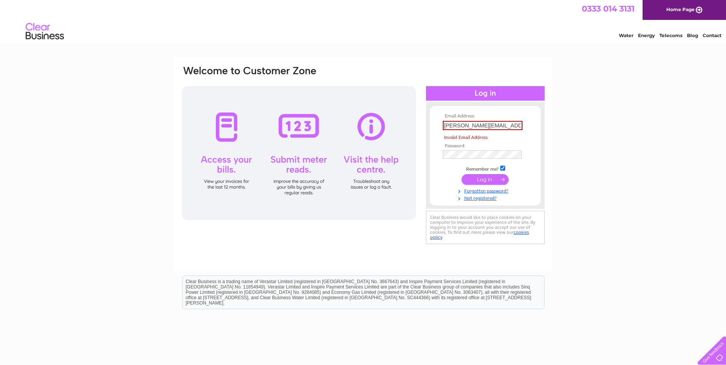 The image size is (726, 365). Describe the element at coordinates (486, 116) in the screenshot. I see `th: Email Address:` at that location.